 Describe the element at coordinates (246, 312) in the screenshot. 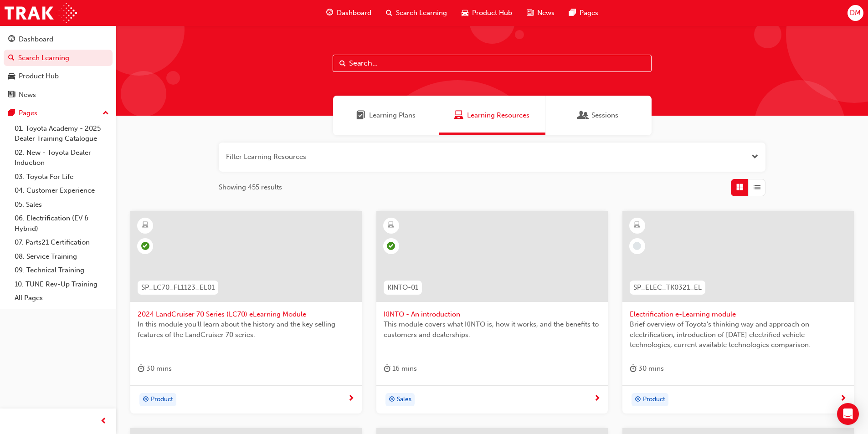

I see `a: SP_LC70_FL1123_EL012024 LandCruiser 70 Series (LC70) eLearning ModuleIn this module you'll learn ...` at that location.